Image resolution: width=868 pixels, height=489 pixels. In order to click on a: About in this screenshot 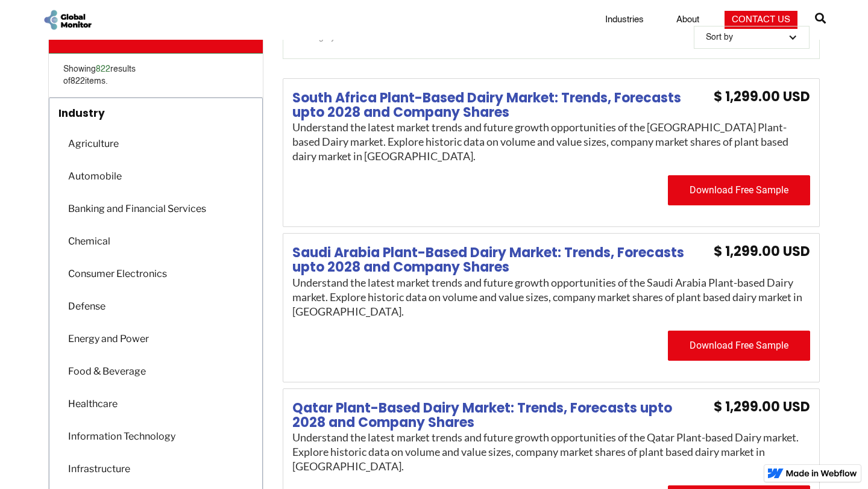, I will do `click(688, 20)`.